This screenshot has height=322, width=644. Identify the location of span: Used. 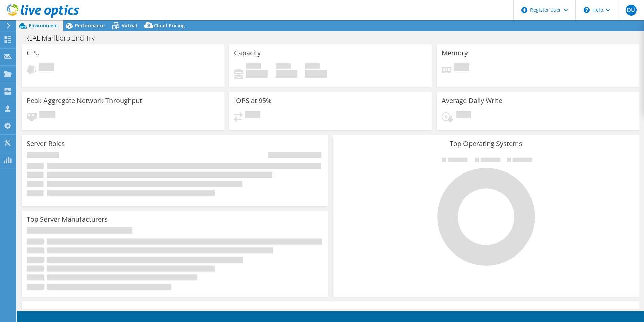
(254, 67).